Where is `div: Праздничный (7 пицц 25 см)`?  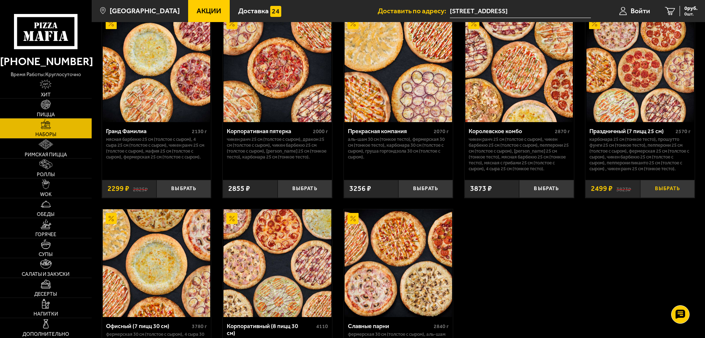 div: Праздничный (7 пицц 25 см) is located at coordinates (632, 131).